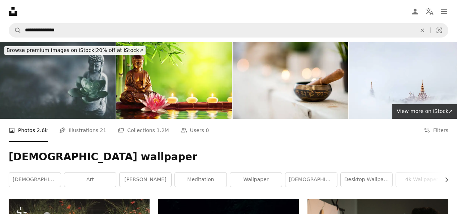 The height and width of the screenshot is (214, 457). I want to click on button: Clear, so click(422, 30).